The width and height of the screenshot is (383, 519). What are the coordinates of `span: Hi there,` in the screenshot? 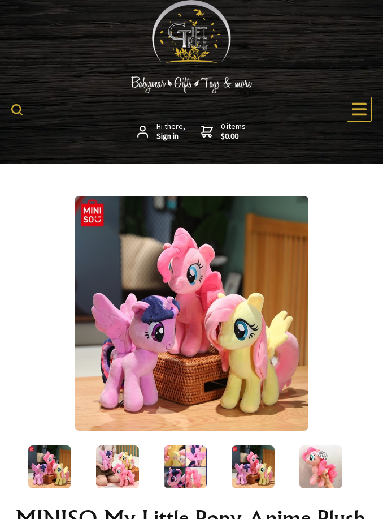 It's located at (171, 131).